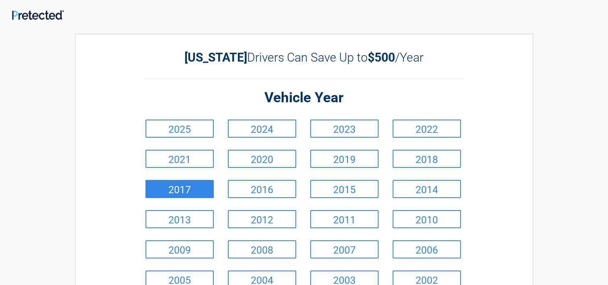 This screenshot has width=608, height=285. I want to click on a: 2021, so click(180, 158).